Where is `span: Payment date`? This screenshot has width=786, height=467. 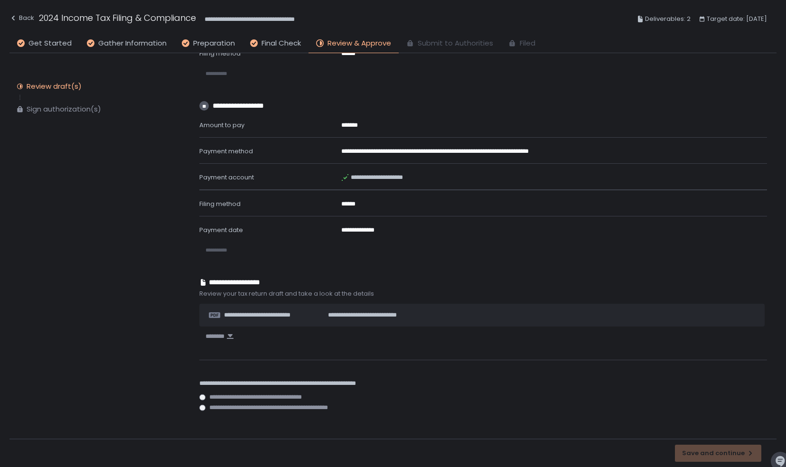 span: Payment date is located at coordinates (221, 230).